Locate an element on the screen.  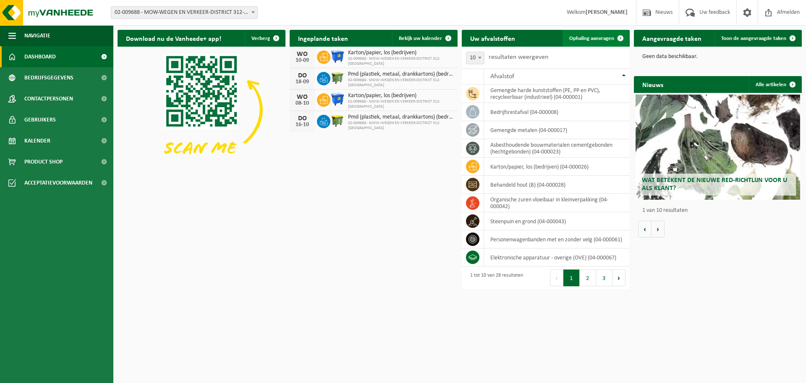
span: Gebruikers is located at coordinates (40, 120).